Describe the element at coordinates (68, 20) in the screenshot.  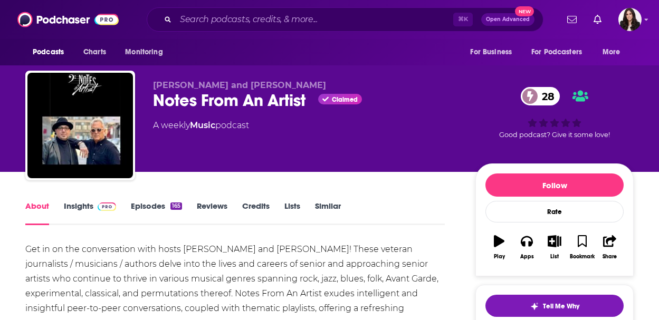
I see `img: Podchaser - Follow, Share and Rate Podcasts` at that location.